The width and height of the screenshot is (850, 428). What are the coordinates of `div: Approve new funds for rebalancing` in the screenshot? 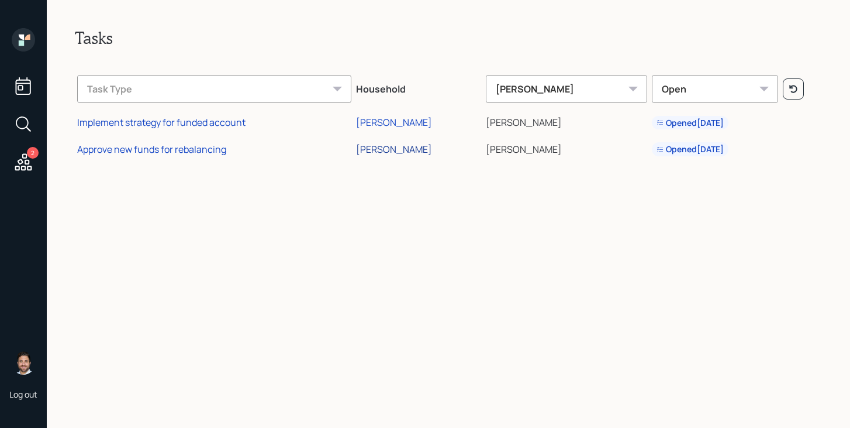 It's located at (151, 149).